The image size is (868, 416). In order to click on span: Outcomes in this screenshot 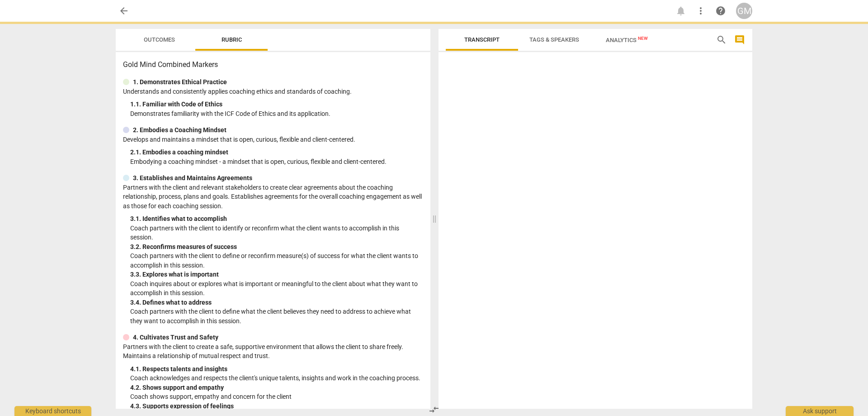, I will do `click(159, 39)`.